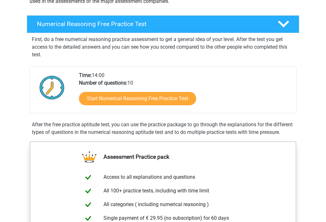  Describe the element at coordinates (163, 129) in the screenshot. I see `div: After the free practice aptitude test, you can use the practice package to go through the explana...` at that location.